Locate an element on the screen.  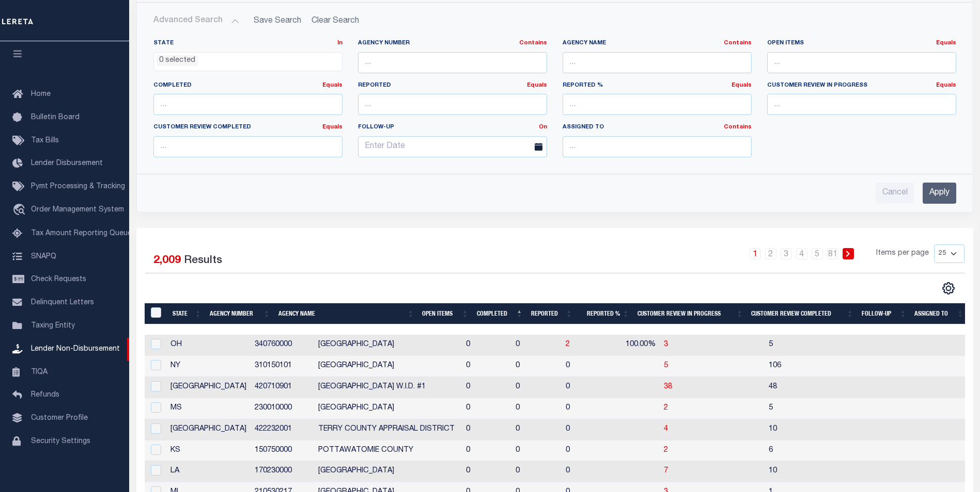
span: 4 is located at coordinates (666, 429).